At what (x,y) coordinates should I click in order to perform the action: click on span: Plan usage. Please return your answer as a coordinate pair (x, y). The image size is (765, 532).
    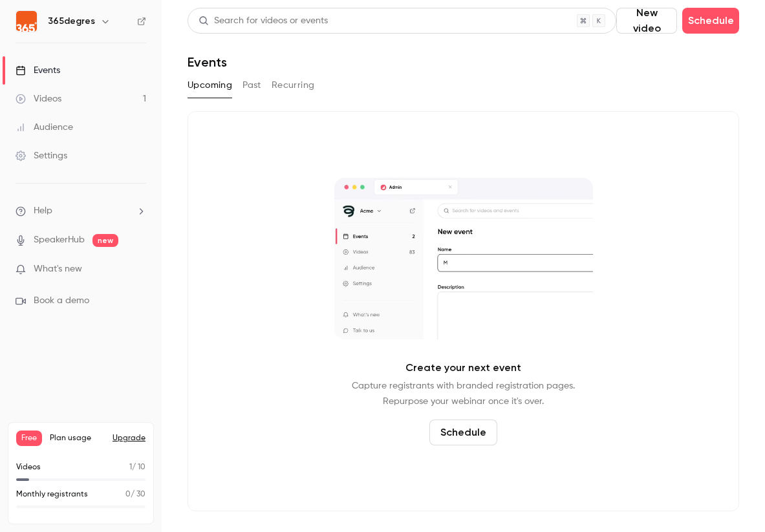
    Looking at the image, I should click on (77, 438).